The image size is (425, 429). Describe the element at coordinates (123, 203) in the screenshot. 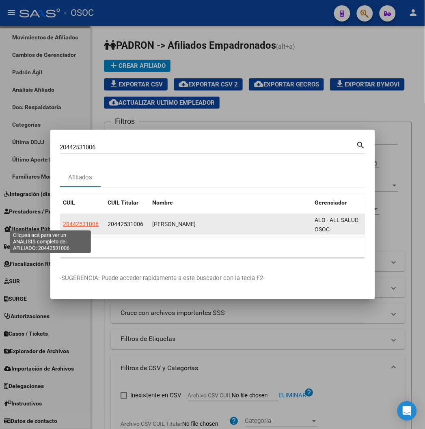

I see `span: CUIL Titular` at that location.